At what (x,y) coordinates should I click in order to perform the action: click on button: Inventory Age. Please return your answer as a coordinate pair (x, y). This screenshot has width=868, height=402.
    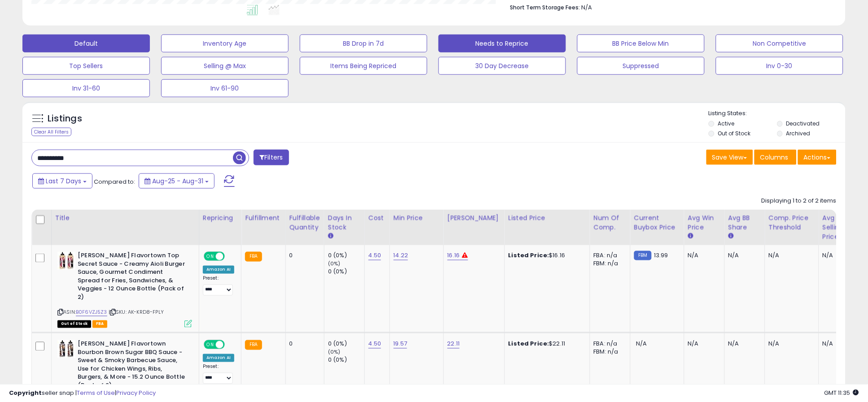
    Looking at the image, I should click on (225, 43).